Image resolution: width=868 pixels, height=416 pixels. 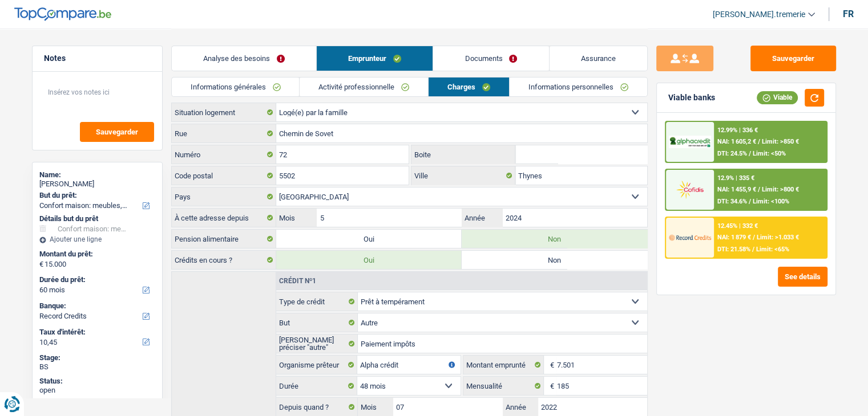 I want to click on img: Cofidis, so click(x=690, y=189).